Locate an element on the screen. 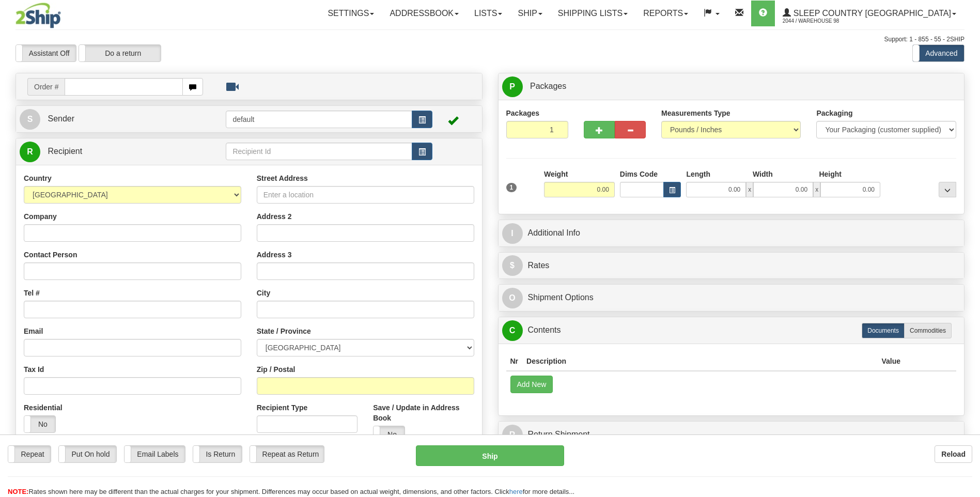  a: Shipping lists is located at coordinates (592, 14).